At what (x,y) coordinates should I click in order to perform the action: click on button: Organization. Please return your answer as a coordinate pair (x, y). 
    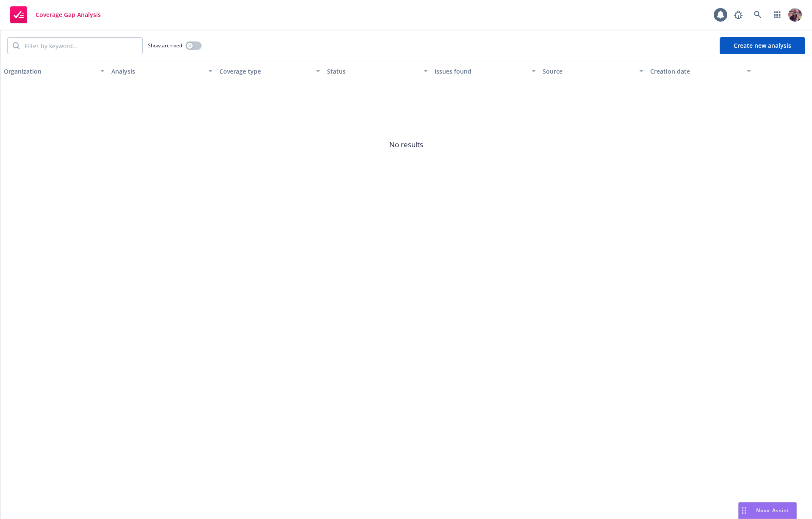
    Looking at the image, I should click on (55, 71).